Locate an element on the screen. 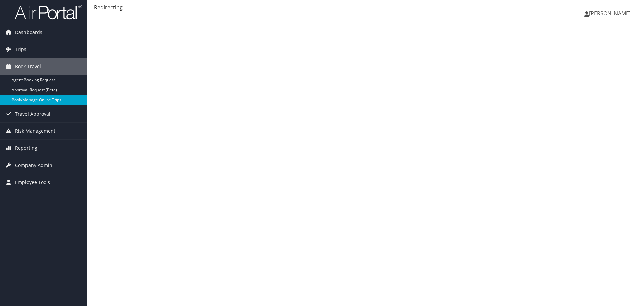 This screenshot has height=306, width=644. span: Book Travel is located at coordinates (28, 66).